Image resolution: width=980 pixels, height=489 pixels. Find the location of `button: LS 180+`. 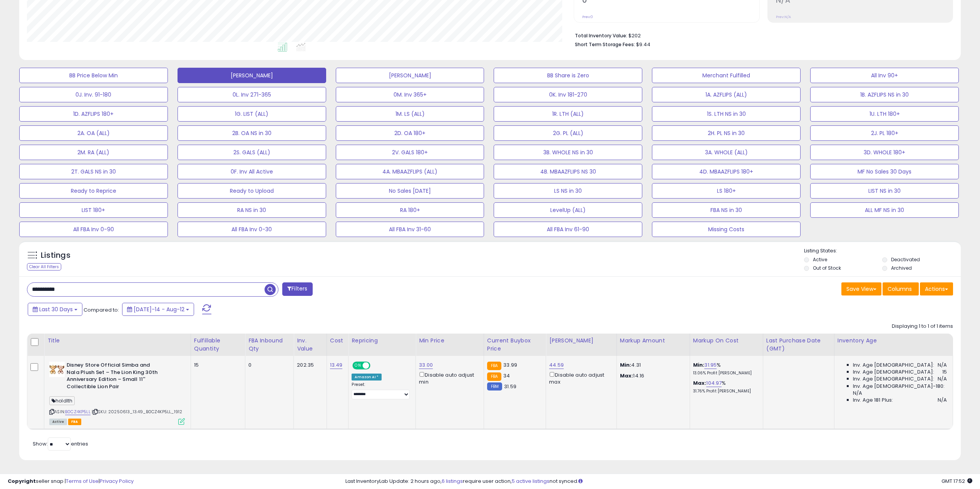

button: LS 180+ is located at coordinates (726, 191).